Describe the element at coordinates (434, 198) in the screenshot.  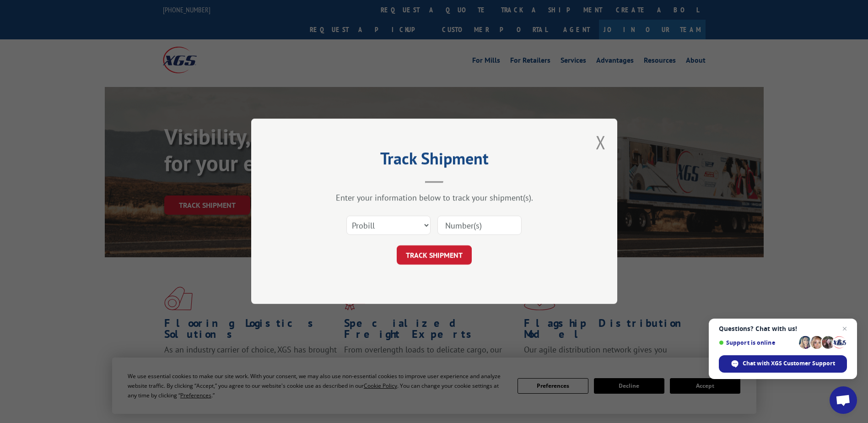
I see `div: Enter your information below to track your shipment(s).` at that location.